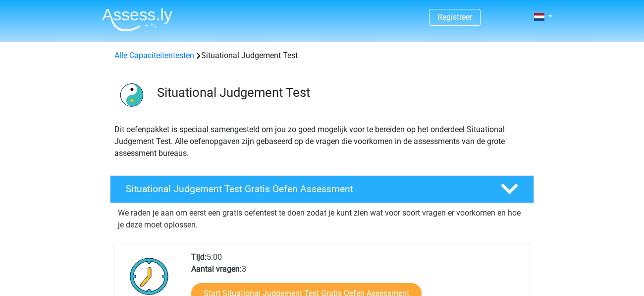  Describe the element at coordinates (305, 189) in the screenshot. I see `h4: Situational Judgement Test Gratis Oefen Assessment` at that location.